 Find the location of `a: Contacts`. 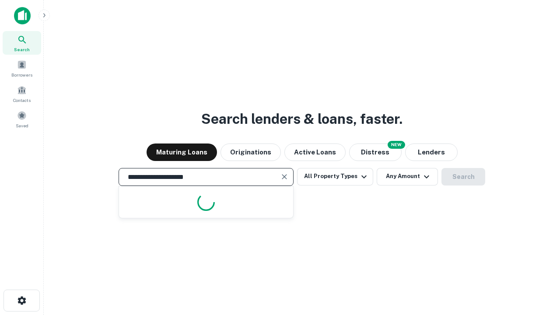

a: Contacts is located at coordinates (22, 94).